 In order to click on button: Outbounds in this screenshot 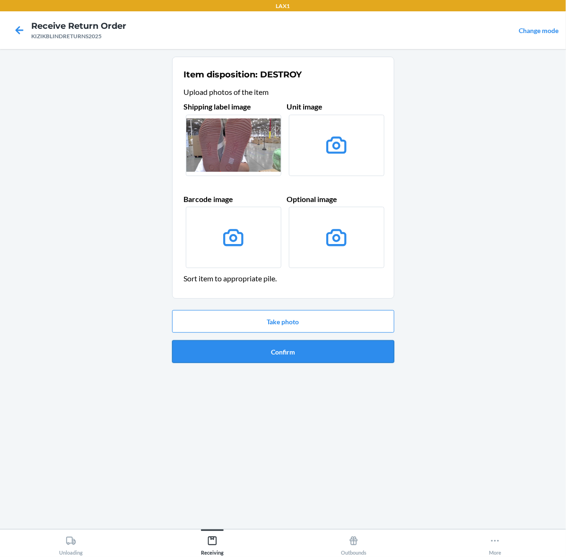, I will do `click(353, 543)`.